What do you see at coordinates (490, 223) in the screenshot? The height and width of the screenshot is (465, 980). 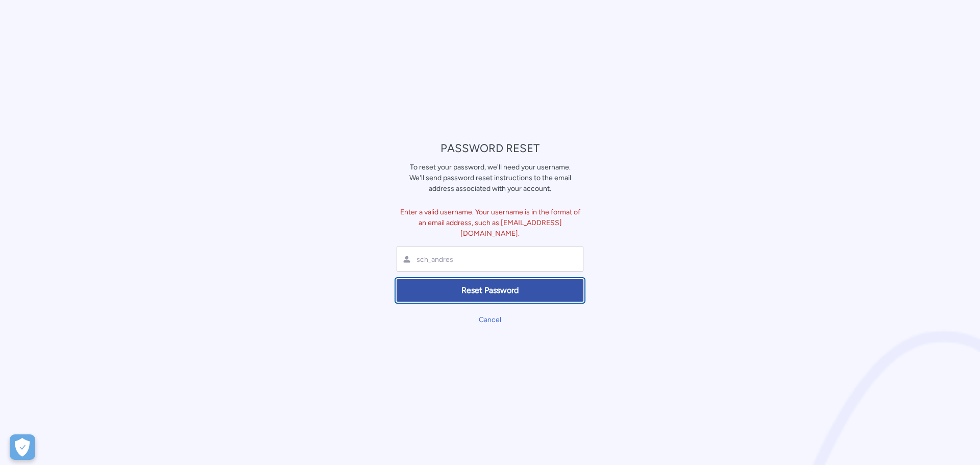 I see `span: Enter a valid username. Your username is in the format of an email address, such as [EMAIL_ADDRES...` at bounding box center [490, 223].